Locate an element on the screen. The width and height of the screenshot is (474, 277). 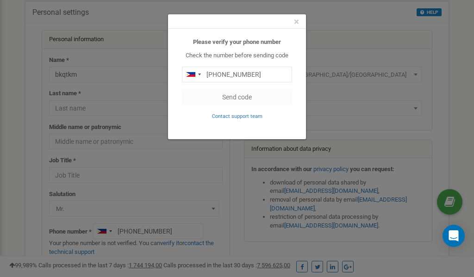
input: 0905 123 4567 is located at coordinates (237, 75).